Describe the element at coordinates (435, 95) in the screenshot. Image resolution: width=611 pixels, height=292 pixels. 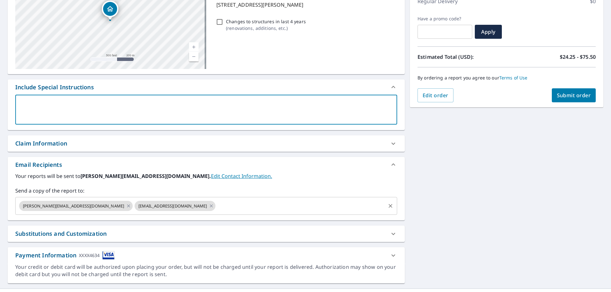
I see `button: Edit order` at that location.